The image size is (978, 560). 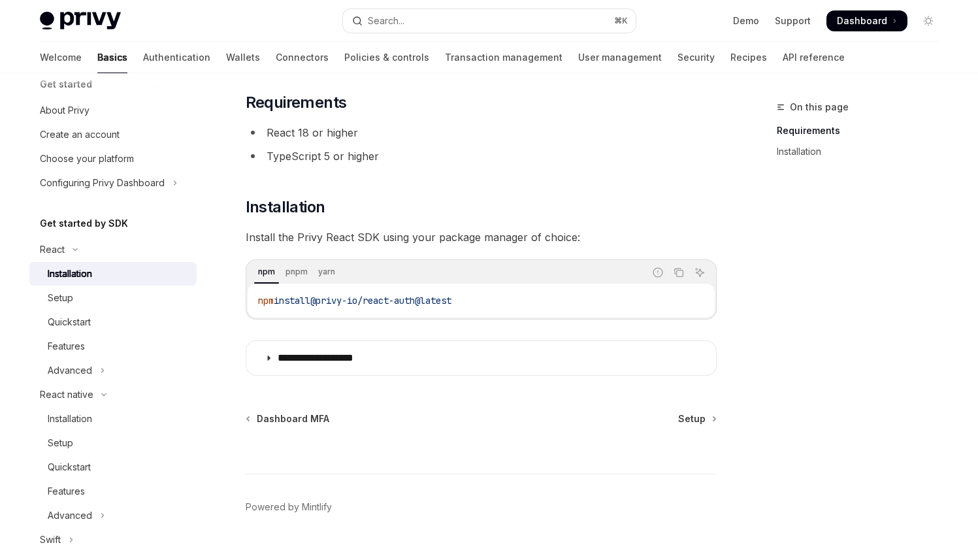 I want to click on div: Swift, so click(x=50, y=540).